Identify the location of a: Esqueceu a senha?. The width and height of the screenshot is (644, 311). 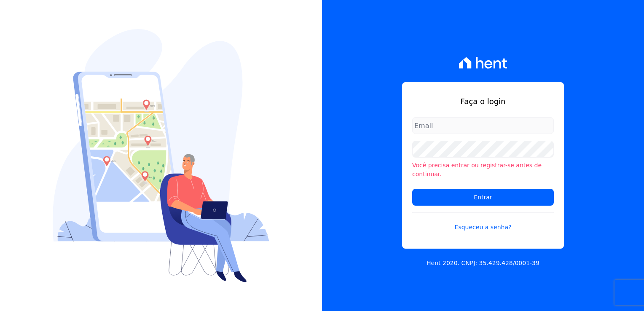
(483, 222).